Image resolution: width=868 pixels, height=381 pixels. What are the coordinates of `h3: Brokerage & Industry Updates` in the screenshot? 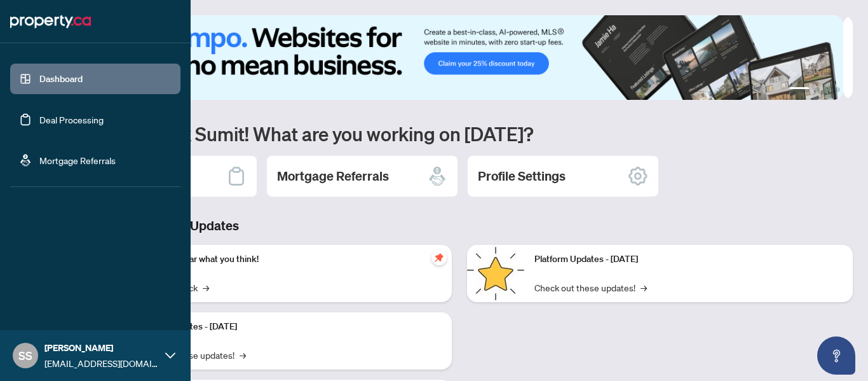 It's located at (460, 225).